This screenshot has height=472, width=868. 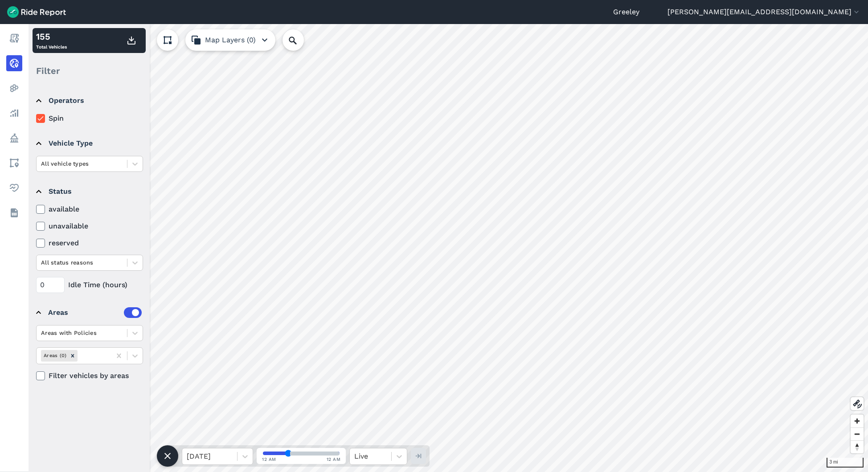 What do you see at coordinates (15, 213) in the screenshot?
I see `a: Datasets` at bounding box center [15, 213].